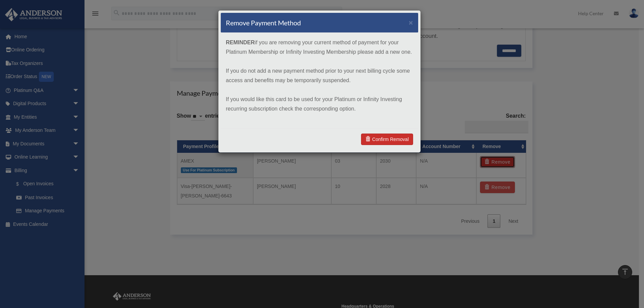 This screenshot has height=308, width=644. Describe the element at coordinates (319, 80) in the screenshot. I see `div: if you are removing your current method of payment for your Platinum Membership or Infinity Inves...` at that location.